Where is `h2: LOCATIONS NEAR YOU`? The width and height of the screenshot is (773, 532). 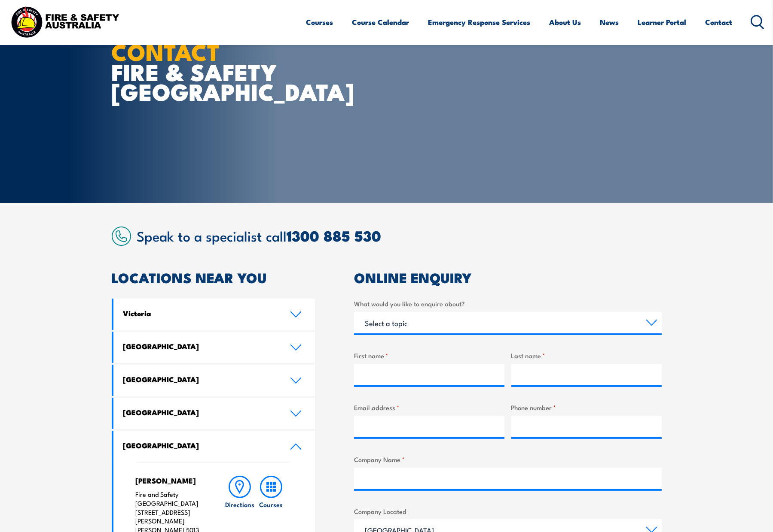 h2: LOCATIONS NEAR YOU is located at coordinates (214, 277).